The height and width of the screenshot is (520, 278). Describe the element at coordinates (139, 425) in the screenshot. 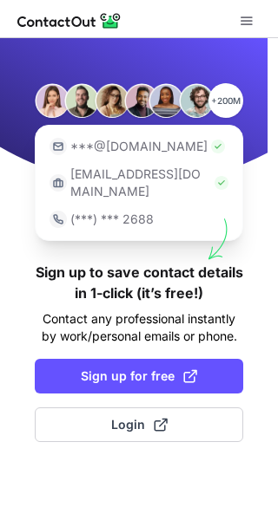

I see `button: Login` at that location.